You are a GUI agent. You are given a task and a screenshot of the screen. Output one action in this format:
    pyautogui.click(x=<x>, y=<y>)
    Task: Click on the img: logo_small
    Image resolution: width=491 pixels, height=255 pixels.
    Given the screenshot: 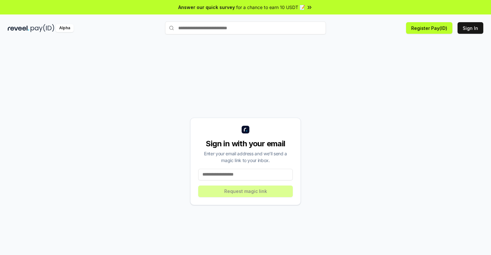 What is the action you would take?
    pyautogui.click(x=245, y=130)
    